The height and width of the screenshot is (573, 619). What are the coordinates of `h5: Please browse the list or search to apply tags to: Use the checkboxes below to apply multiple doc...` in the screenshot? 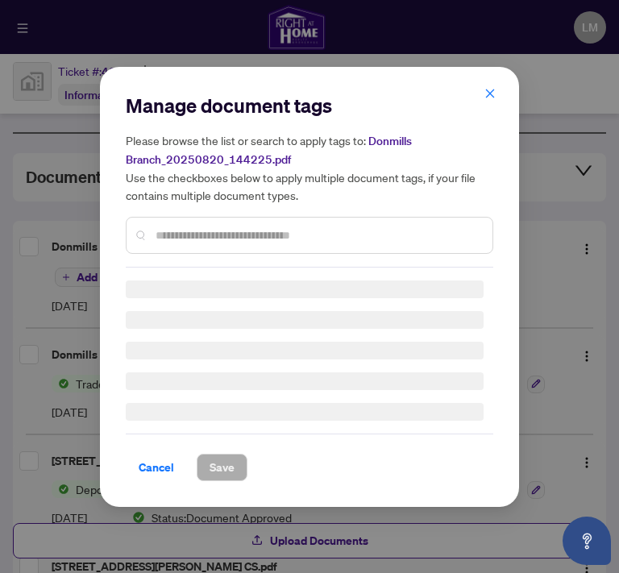 It's located at (309, 168).